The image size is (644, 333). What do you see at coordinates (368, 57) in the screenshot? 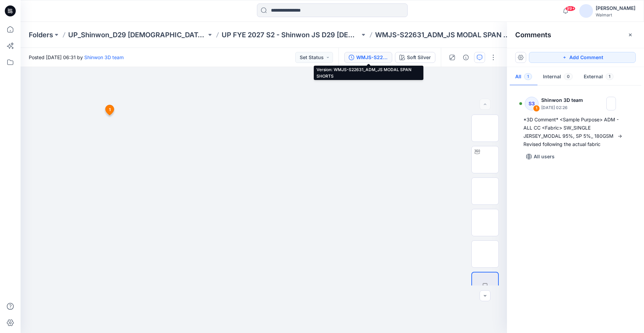
I see `button: WMJS-S22631_ADM_JS MODAL SPAN SHORTS` at bounding box center [368, 57].